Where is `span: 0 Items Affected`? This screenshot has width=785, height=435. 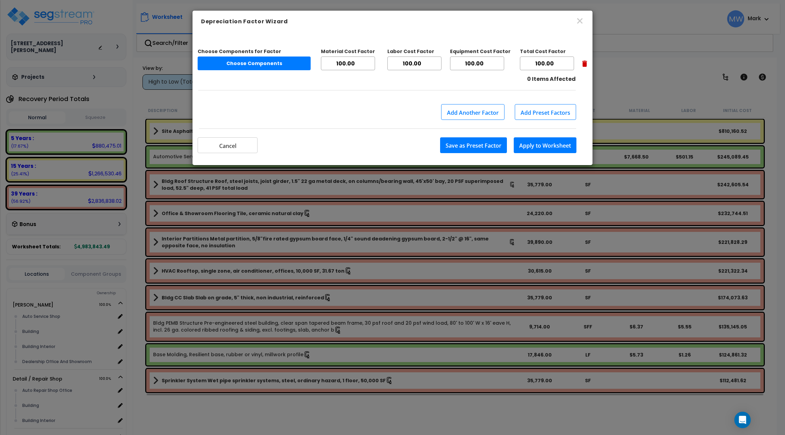 span: 0 Items Affected is located at coordinates (552, 79).